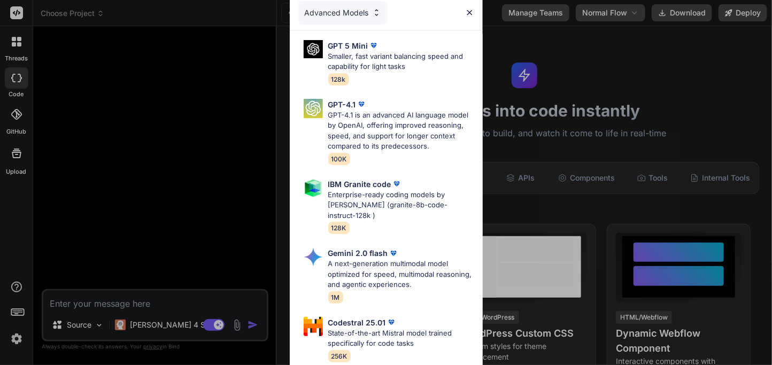 Image resolution: width=772 pixels, height=365 pixels. What do you see at coordinates (358, 253) in the screenshot?
I see `p: Gemini 2.0 flash` at bounding box center [358, 253].